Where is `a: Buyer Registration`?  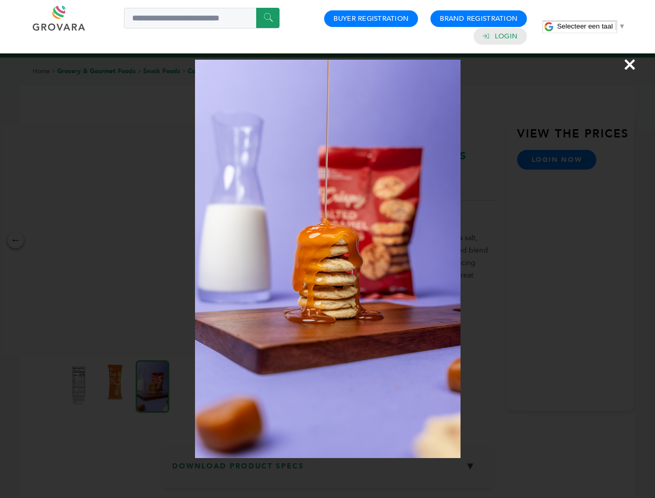
a: Buyer Registration is located at coordinates (371, 19).